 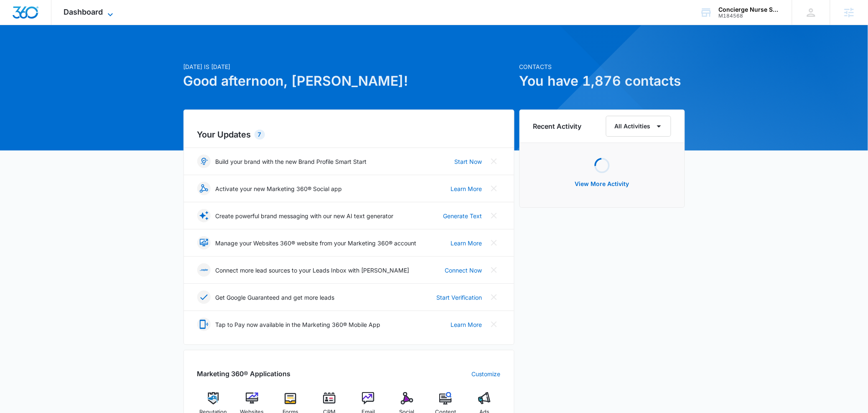 I want to click on div: 7, so click(x=260, y=135).